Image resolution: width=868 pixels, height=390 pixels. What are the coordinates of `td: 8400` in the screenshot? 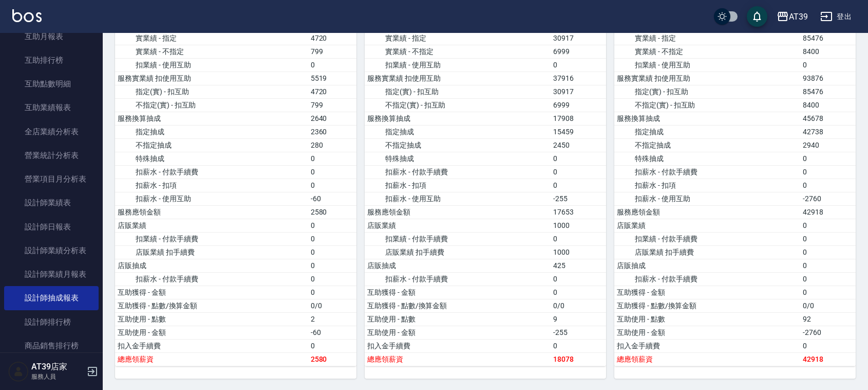 It's located at (828, 51).